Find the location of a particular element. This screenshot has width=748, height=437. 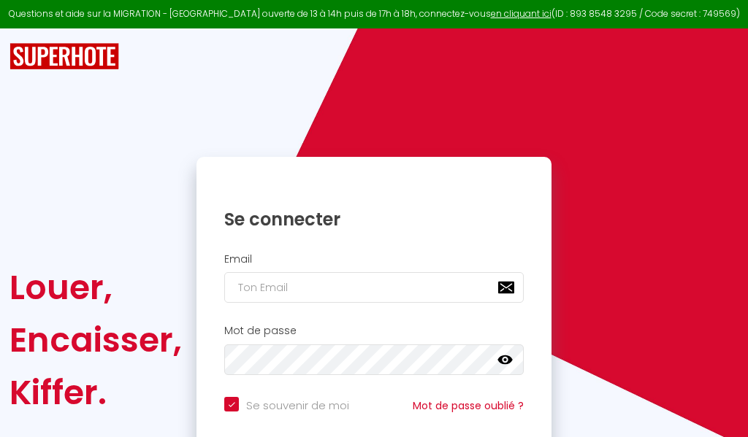

img: SuperHote logo is located at coordinates (64, 56).